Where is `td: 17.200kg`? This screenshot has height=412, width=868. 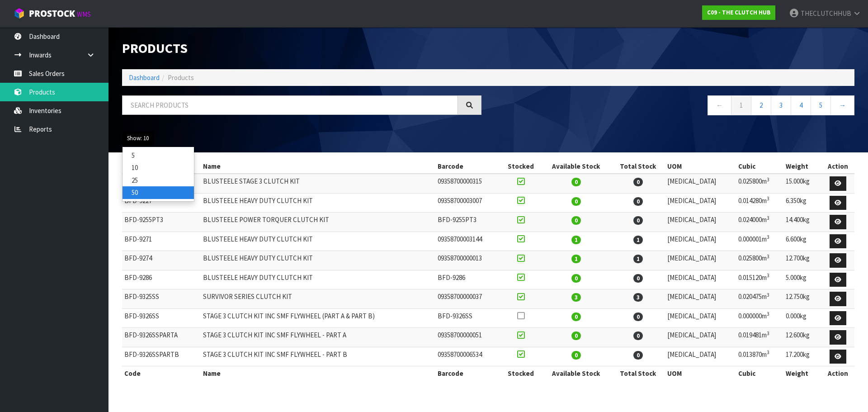 td: 17.200kg is located at coordinates (803, 356).